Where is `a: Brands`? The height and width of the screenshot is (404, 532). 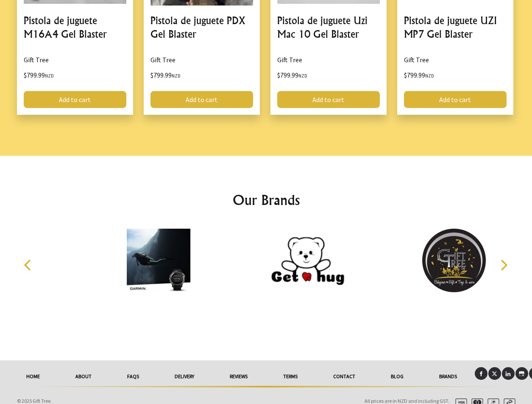 a: Brands is located at coordinates (448, 377).